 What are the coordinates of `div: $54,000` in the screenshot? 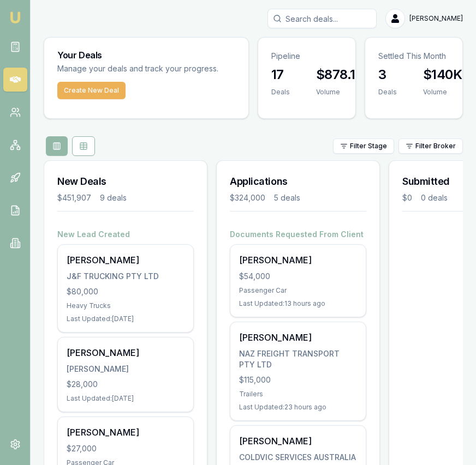 It's located at (298, 276).